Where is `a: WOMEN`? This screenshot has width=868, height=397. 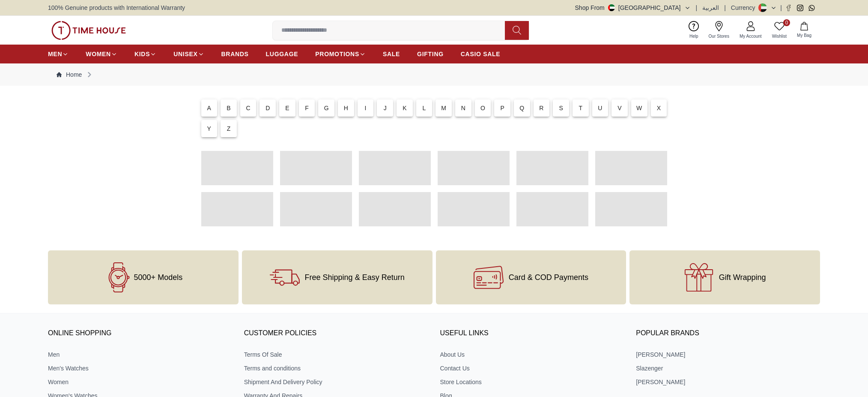
a: WOMEN is located at coordinates (101, 54).